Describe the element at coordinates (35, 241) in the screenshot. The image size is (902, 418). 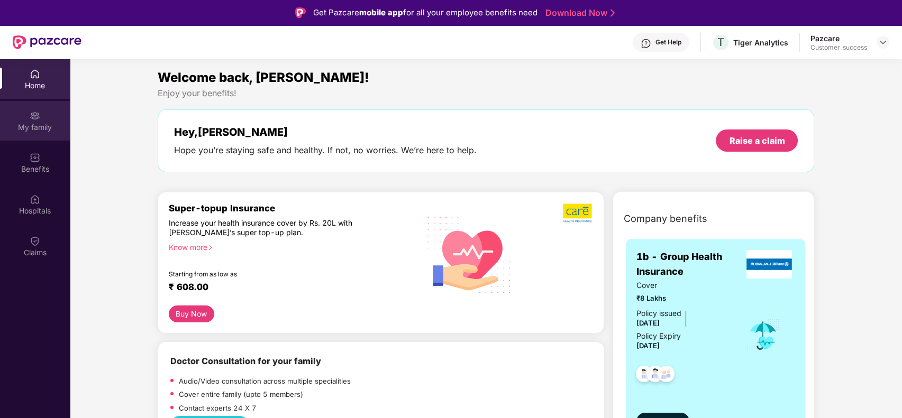
I see `img: svg+xml;base64,PHN2ZyBpZD0iQ2xhaW0iIHhtbG5zPSJodHRwOi8vd3d3LnczLm9yZy8yMDAwL3N2ZyIgd2lkdGg9IjIwIi...` at that location.